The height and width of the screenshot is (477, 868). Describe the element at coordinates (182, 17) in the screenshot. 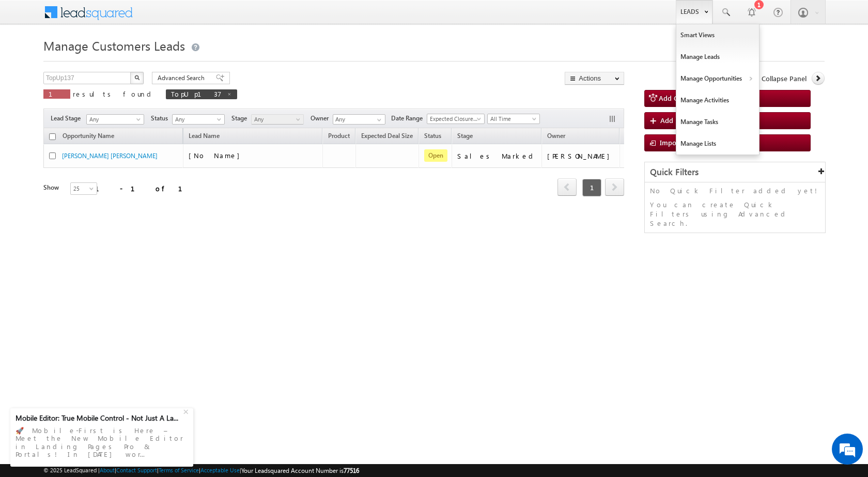

I see `div: Minimize live chat window` at that location.